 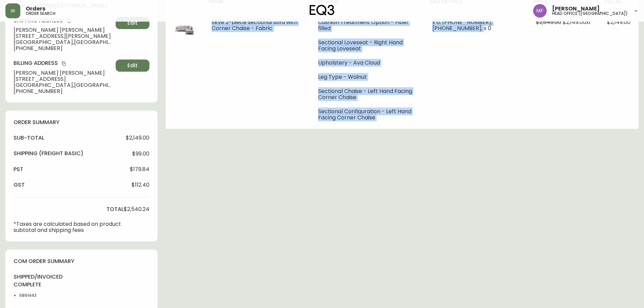 What do you see at coordinates (540, 11) in the screenshot?
I see `img: 91cf6c4ea787f0dec862db02e33d59b3` at bounding box center [540, 11].